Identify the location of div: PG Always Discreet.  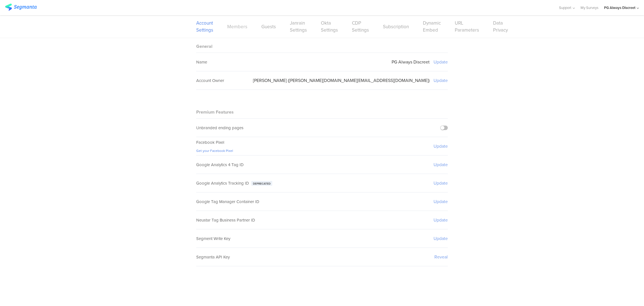
(620, 8).